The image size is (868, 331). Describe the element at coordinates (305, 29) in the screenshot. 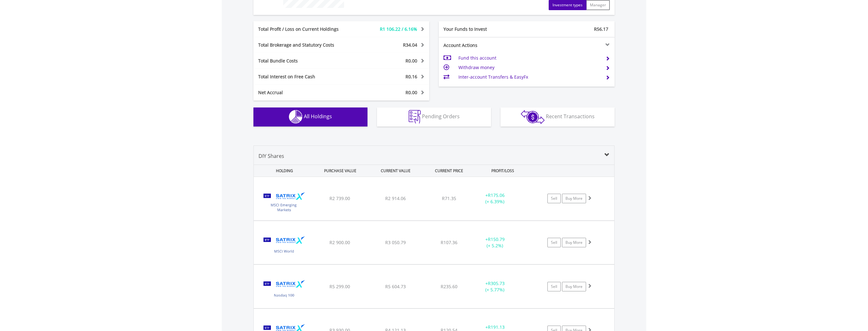

I see `div: Total Profit / Loss on Current Holdings` at that location.